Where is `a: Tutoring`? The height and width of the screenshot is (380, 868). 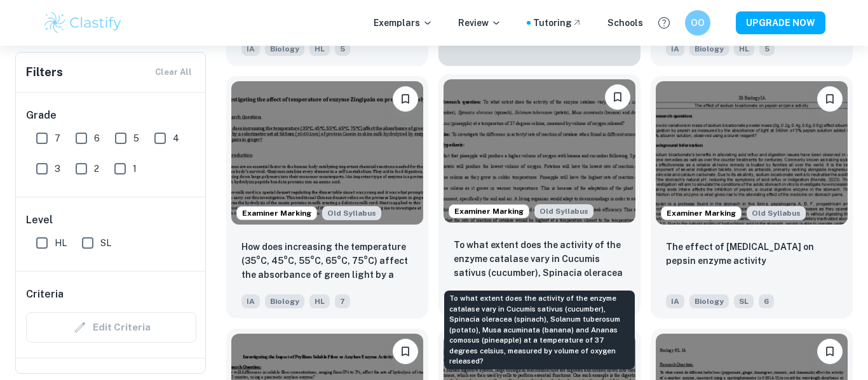 a: Tutoring is located at coordinates (557, 23).